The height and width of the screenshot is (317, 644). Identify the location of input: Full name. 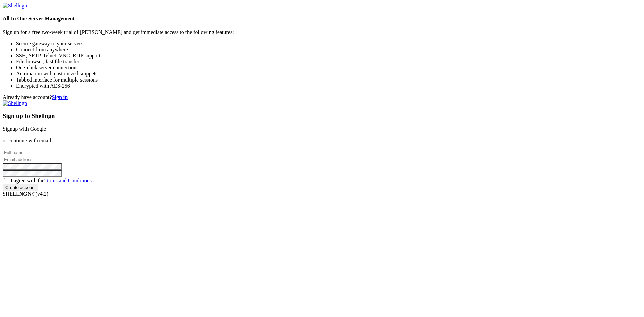
(32, 152).